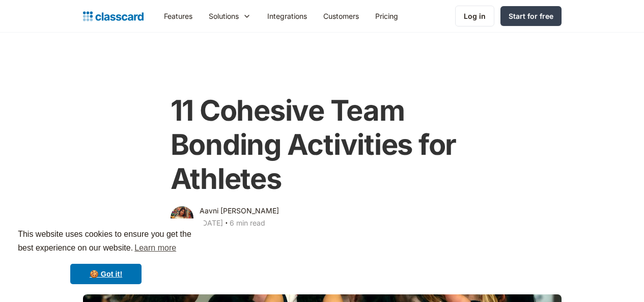 This screenshot has width=644, height=302. Describe the element at coordinates (106, 241) in the screenshot. I see `span: This website uses cookies to ensure you get the best experience on our website.` at that location.